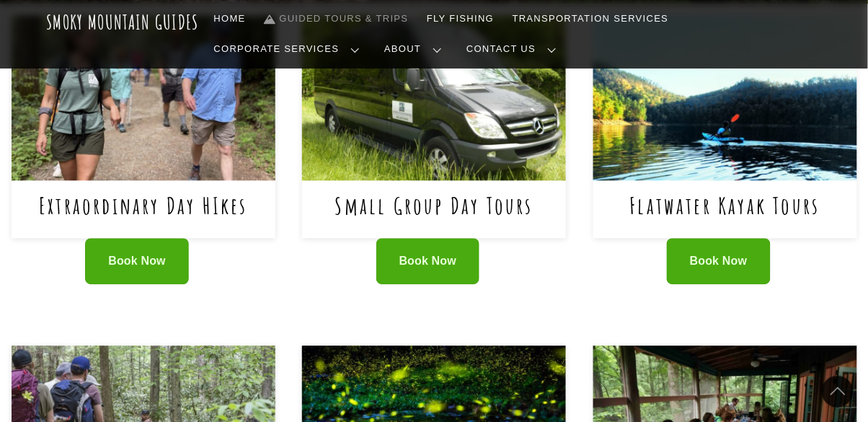 The height and width of the screenshot is (422, 868). I want to click on a: Transportation Services, so click(591, 19).